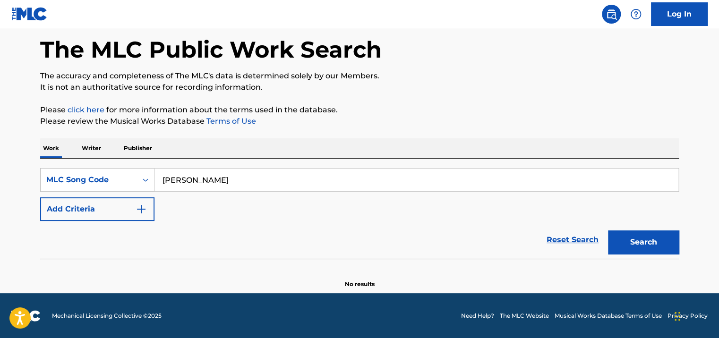  I want to click on a: Musical Works Database Terms of Use, so click(608, 316).